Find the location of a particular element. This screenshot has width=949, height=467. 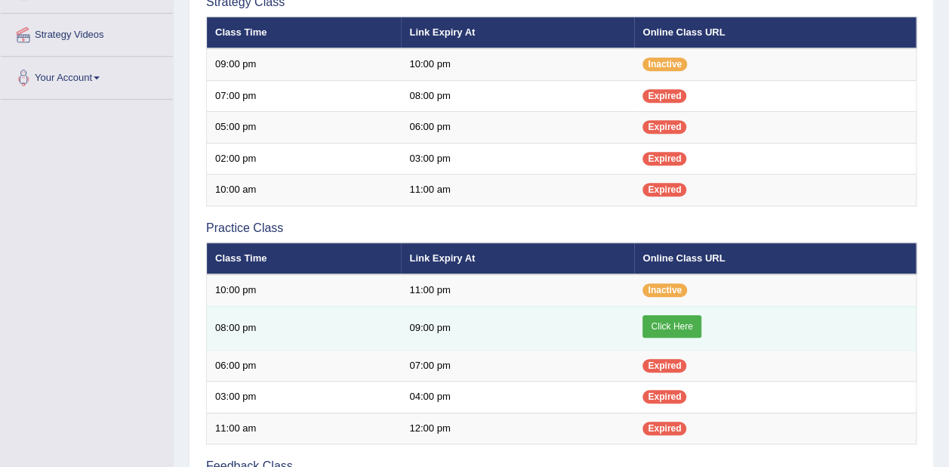

td: 11:00 pm is located at coordinates (517, 290).